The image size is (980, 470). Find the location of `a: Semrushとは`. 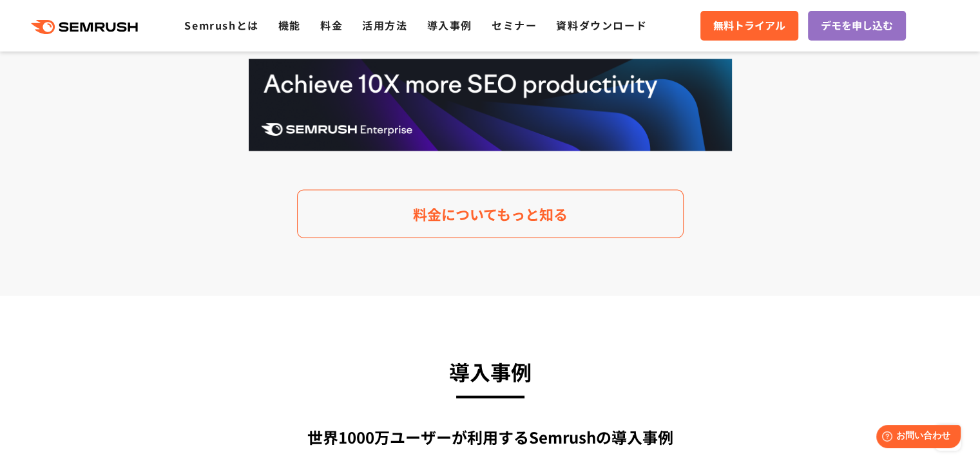

a: Semrushとは is located at coordinates (221, 25).